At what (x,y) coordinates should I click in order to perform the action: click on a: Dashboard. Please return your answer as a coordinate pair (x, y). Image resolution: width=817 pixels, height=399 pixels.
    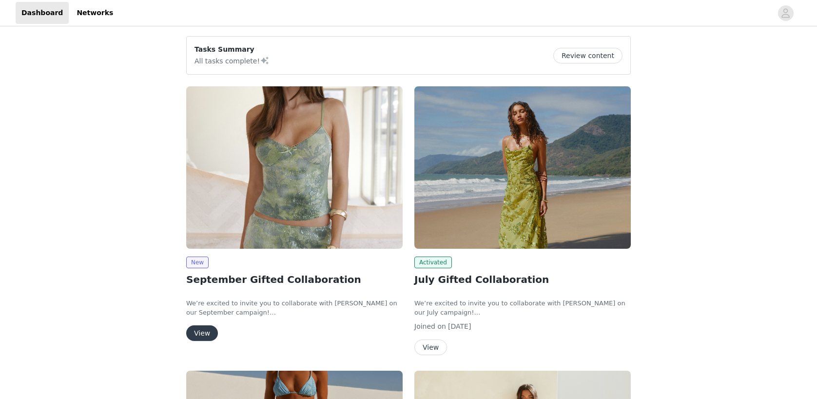
    Looking at the image, I should click on (42, 13).